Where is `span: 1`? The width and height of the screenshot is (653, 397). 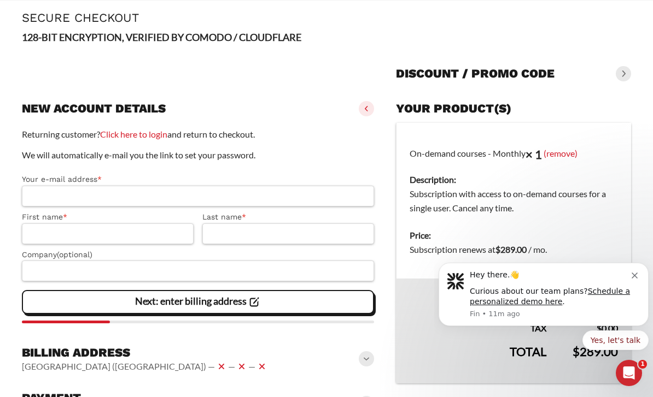
span: 1 is located at coordinates (642, 365).